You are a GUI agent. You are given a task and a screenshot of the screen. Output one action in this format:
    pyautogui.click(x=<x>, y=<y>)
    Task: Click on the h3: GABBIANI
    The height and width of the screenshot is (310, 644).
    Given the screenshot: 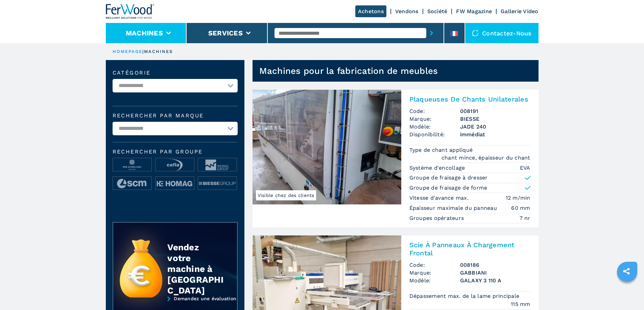 What is the action you would take?
    pyautogui.click(x=495, y=273)
    